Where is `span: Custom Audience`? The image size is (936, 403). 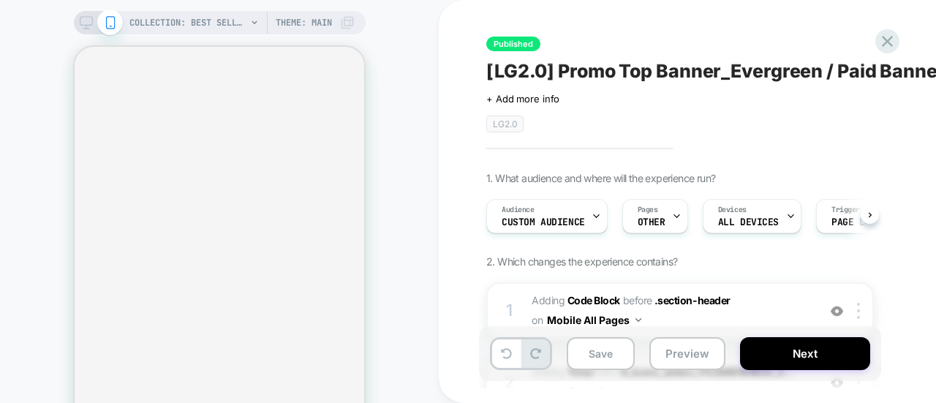 span: Custom Audience is located at coordinates (543, 222).